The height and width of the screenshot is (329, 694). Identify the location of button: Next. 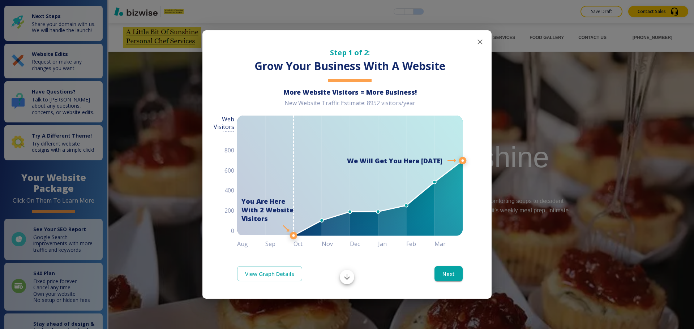
(449, 274).